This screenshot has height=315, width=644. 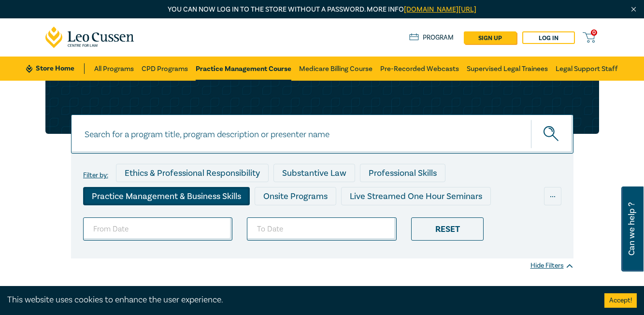 I want to click on button: Accept cookies, so click(x=621, y=300).